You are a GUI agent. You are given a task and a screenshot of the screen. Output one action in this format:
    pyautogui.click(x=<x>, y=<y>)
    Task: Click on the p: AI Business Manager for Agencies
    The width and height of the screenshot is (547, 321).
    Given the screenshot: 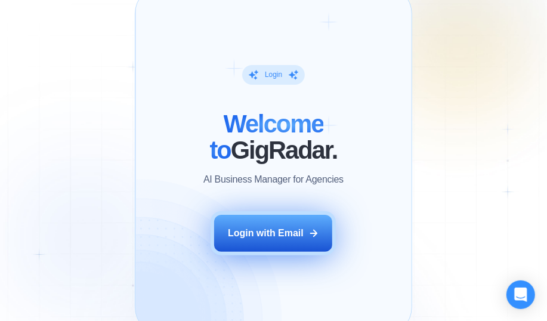 What is the action you would take?
    pyautogui.click(x=273, y=179)
    